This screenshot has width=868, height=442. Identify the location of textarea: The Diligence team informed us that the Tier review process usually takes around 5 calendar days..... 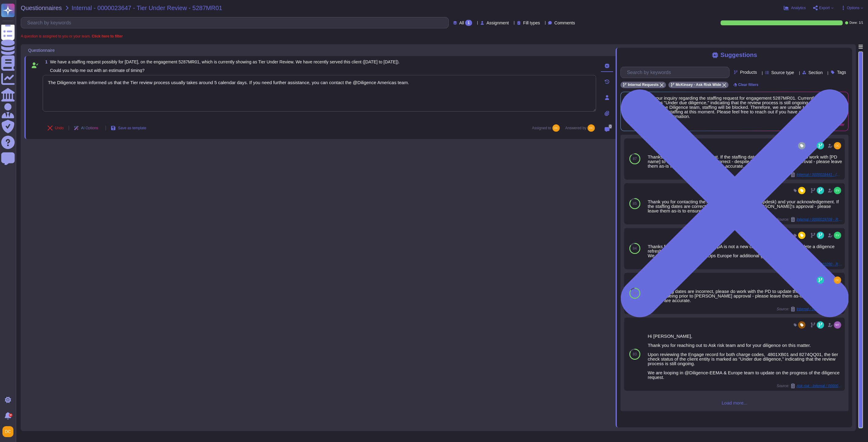
(319, 93).